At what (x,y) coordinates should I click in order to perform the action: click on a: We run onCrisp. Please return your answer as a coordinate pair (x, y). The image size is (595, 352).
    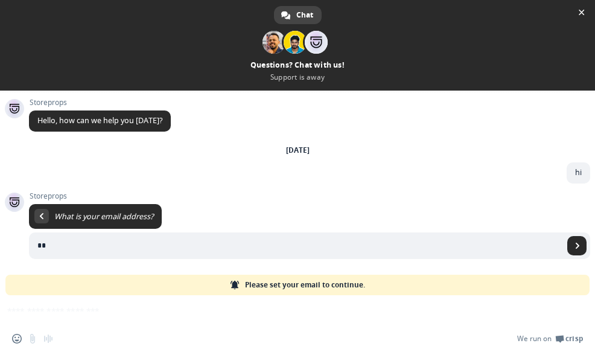
    Looking at the image, I should click on (550, 339).